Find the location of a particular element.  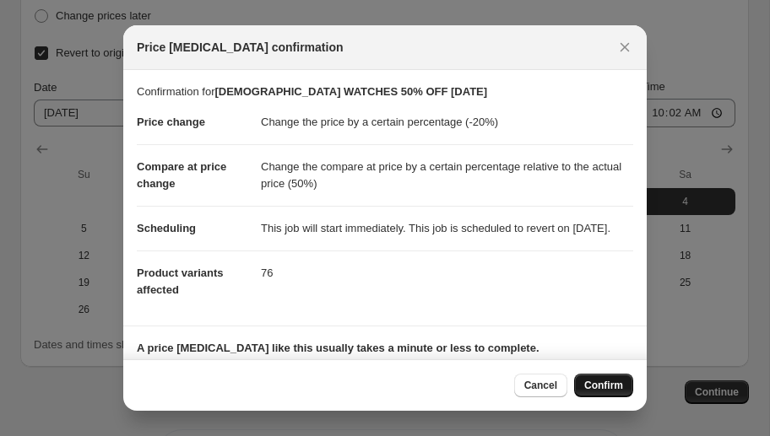

dd: 76 is located at coordinates (447, 273).